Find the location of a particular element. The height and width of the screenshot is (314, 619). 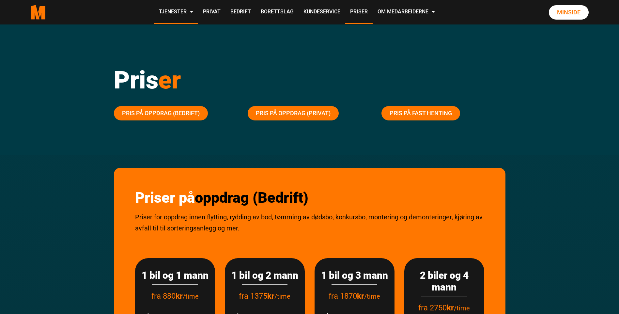

span: Priser for oppdrag innen flytting, rydding av bod, tømming av dødsbo, konkursbo, montering og dem... is located at coordinates (309, 223).